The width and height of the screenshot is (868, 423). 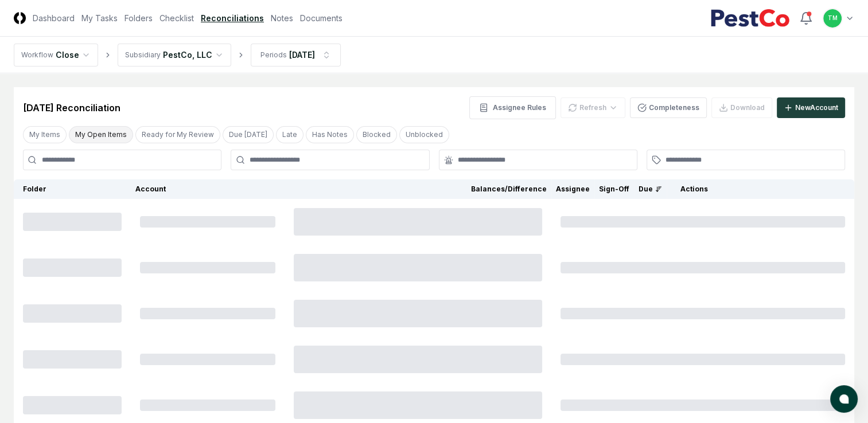 What do you see at coordinates (833, 18) in the screenshot?
I see `button: TM` at bounding box center [833, 18].